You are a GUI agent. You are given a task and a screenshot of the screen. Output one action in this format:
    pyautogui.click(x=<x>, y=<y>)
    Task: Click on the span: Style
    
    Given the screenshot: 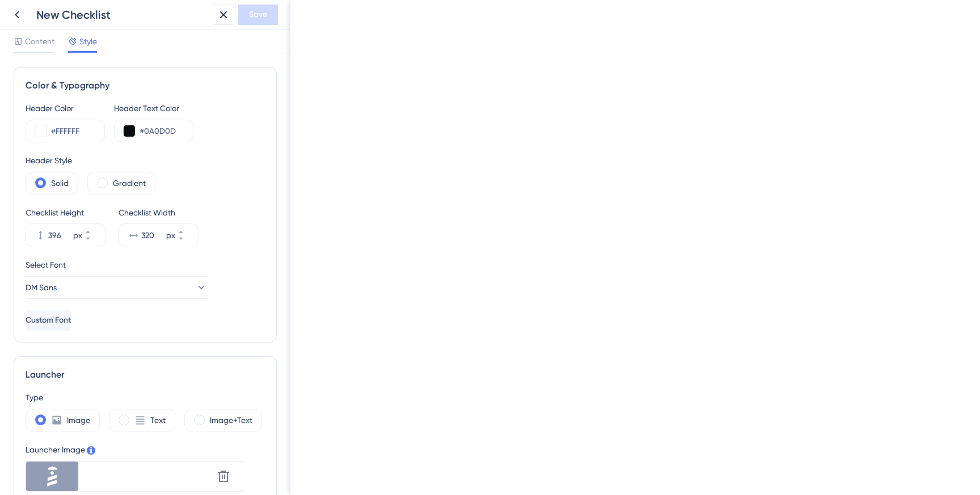 What is the action you would take?
    pyautogui.click(x=88, y=41)
    